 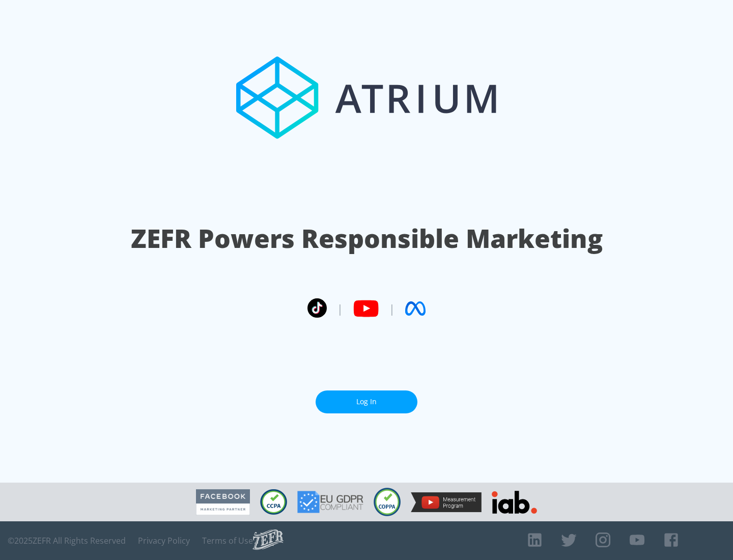 I want to click on img: COPPA Compliant, so click(x=387, y=502).